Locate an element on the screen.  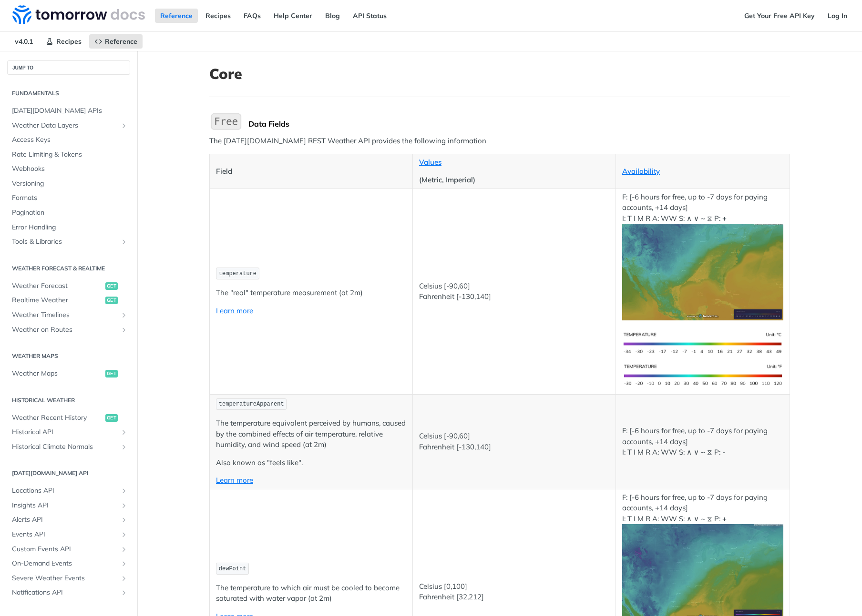
a: FAQs is located at coordinates (252, 16).